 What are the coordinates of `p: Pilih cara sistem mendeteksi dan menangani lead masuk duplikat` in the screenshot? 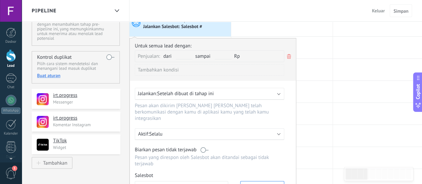 It's located at (75, 66).